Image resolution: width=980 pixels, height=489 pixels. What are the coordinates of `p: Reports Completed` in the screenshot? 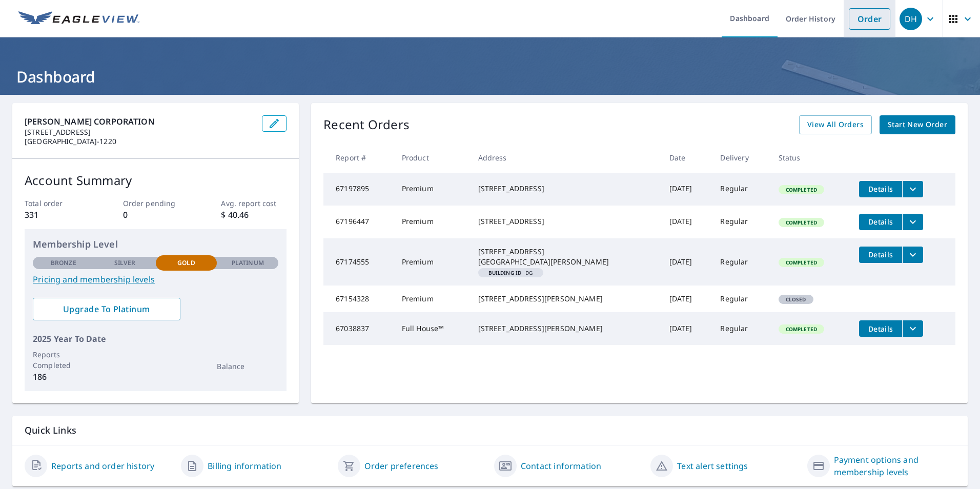 It's located at (63, 360).